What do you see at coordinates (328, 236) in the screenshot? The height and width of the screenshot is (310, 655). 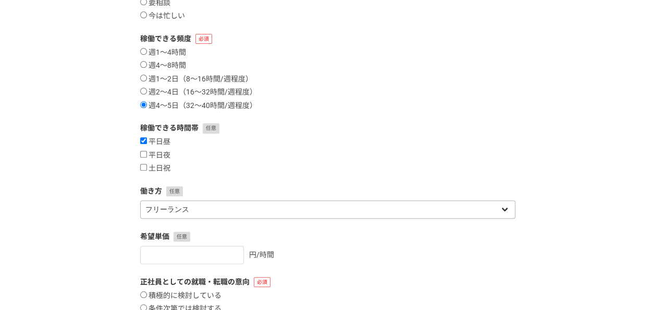 I see `label: 希望単価` at bounding box center [328, 236].